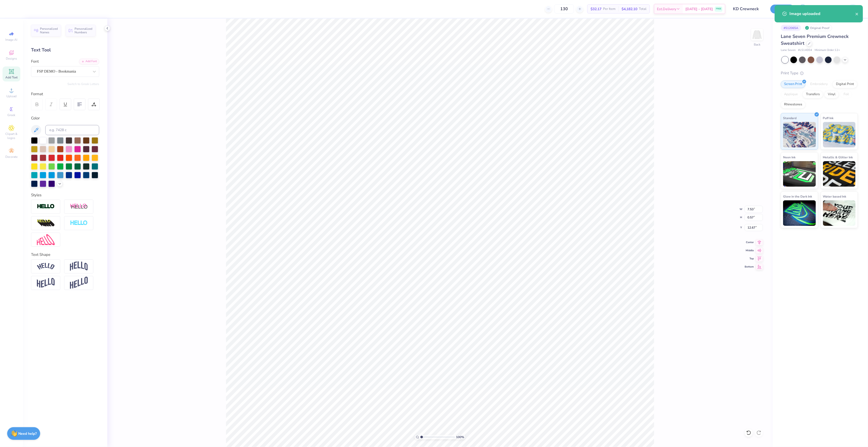 Image resolution: width=868 pixels, height=447 pixels. I want to click on img: Free Distort, so click(46, 239).